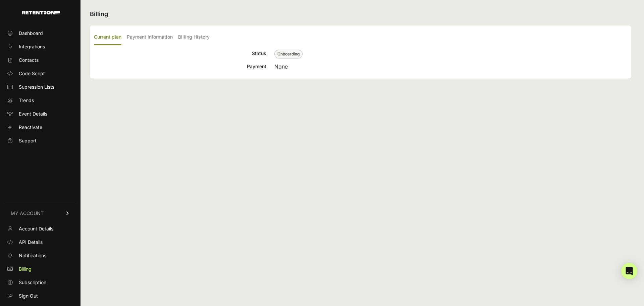  I want to click on span: Support, so click(28, 141).